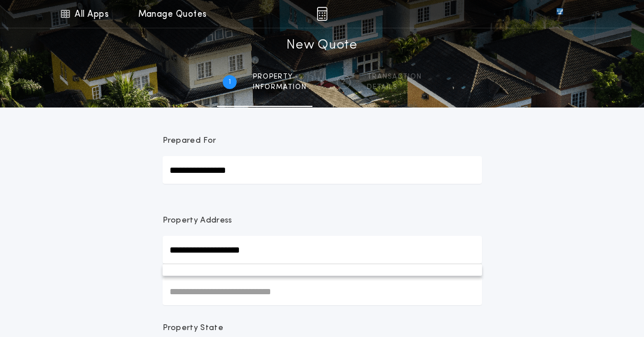 The height and width of the screenshot is (337, 644). What do you see at coordinates (343, 82) in the screenshot?
I see `h2: 2` at bounding box center [343, 82].